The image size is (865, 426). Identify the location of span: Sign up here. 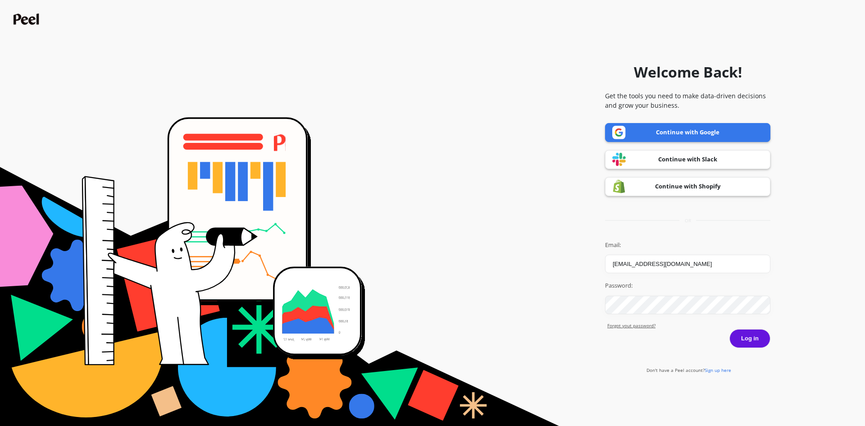
(718, 370).